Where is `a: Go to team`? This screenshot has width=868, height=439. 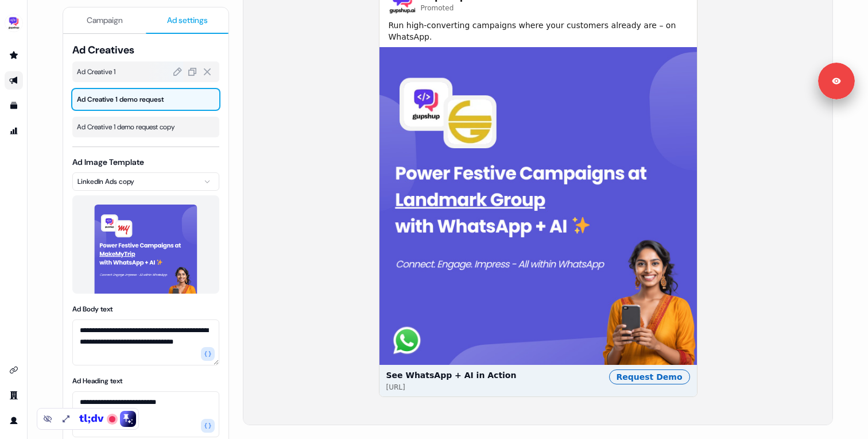
a: Go to team is located at coordinates (14, 395).